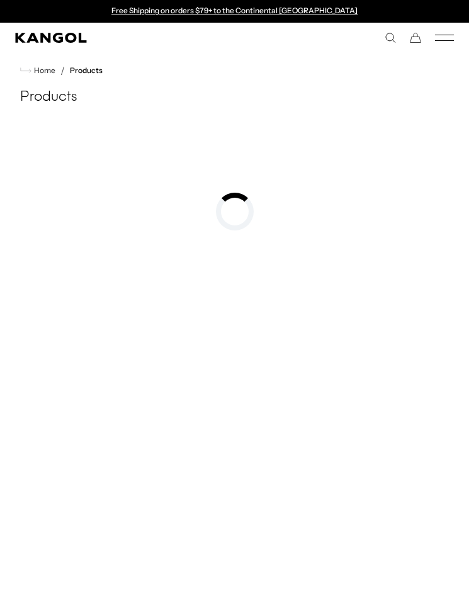 The width and height of the screenshot is (469, 590). Describe the element at coordinates (390, 38) in the screenshot. I see `summary: Search here` at that location.